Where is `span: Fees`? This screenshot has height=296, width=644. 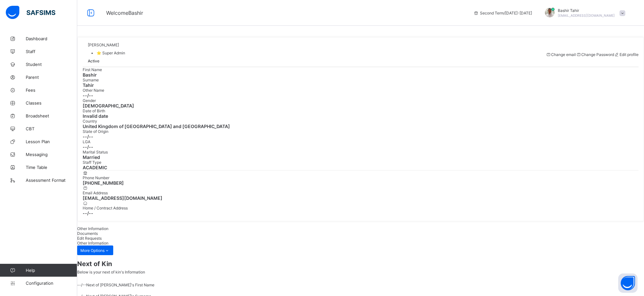
span: Fees is located at coordinates (51, 90).